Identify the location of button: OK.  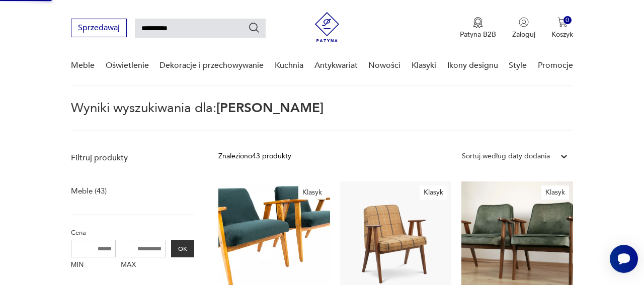
(182, 248).